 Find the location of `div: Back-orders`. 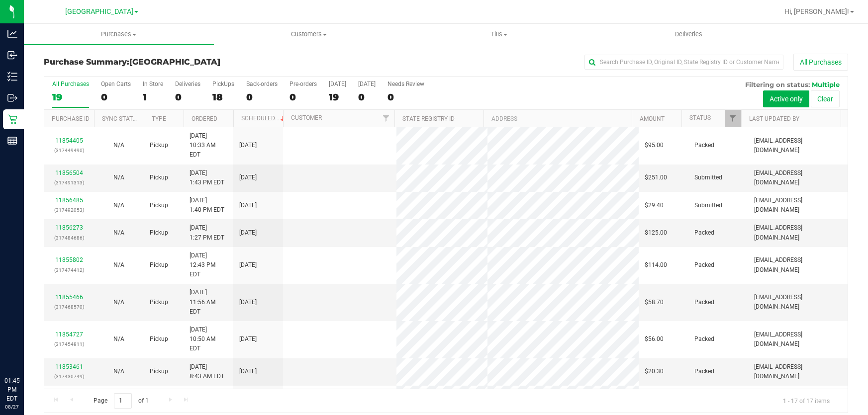

div: Back-orders is located at coordinates (261, 84).